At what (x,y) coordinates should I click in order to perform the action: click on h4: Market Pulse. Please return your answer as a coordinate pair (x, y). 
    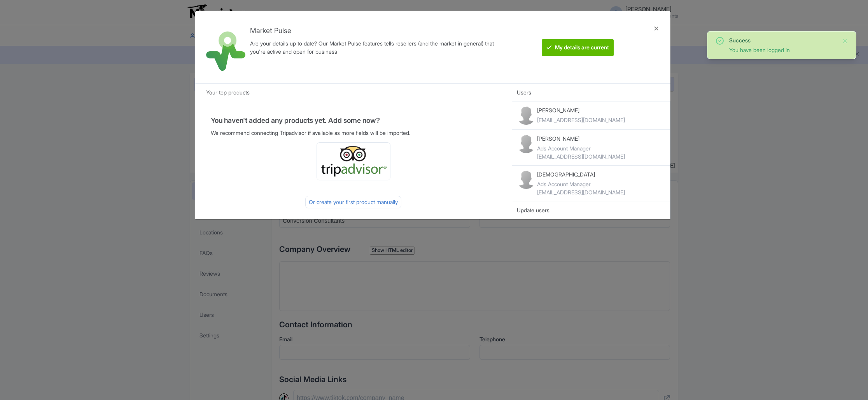
    Looking at the image, I should click on (379, 31).